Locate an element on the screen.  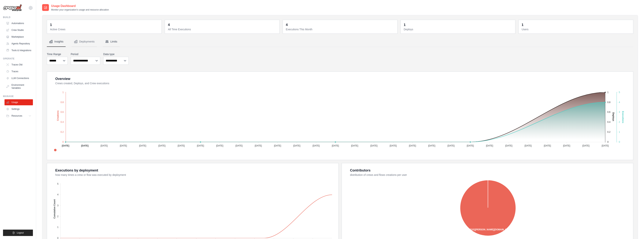
a: LLM Connections is located at coordinates (19, 78).